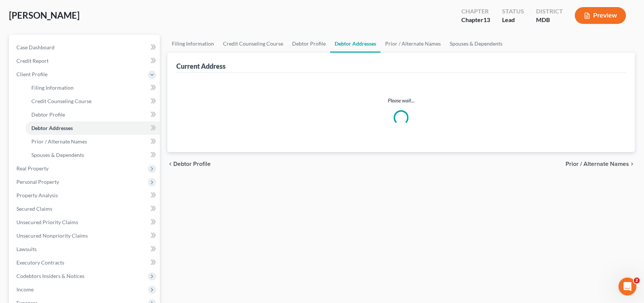  What do you see at coordinates (34, 209) in the screenshot?
I see `span: Secured Claims` at bounding box center [34, 209].